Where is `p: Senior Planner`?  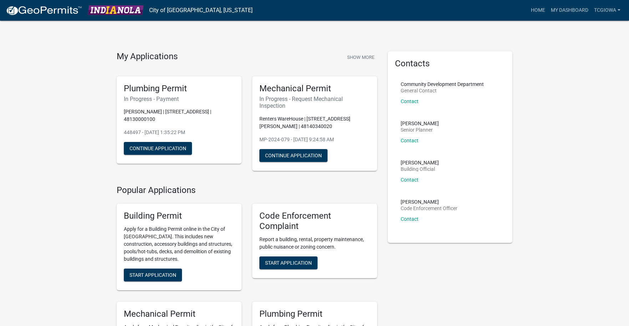 p: Senior Planner is located at coordinates (420, 130).